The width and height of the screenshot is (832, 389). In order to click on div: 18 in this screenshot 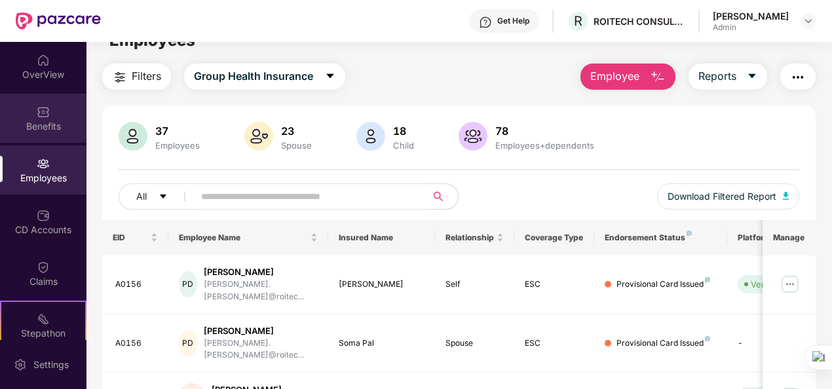, I will do `click(404, 131)`.